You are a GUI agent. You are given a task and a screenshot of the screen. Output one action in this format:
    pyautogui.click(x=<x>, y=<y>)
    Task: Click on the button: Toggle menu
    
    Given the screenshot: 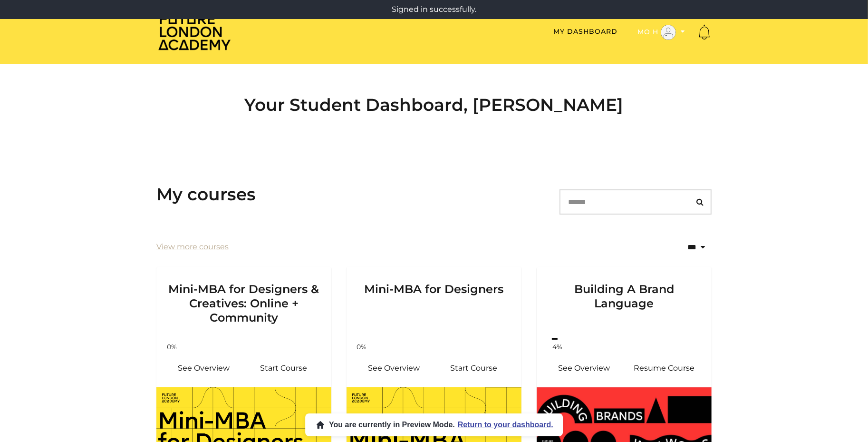 What is the action you would take?
    pyautogui.click(x=661, y=33)
    